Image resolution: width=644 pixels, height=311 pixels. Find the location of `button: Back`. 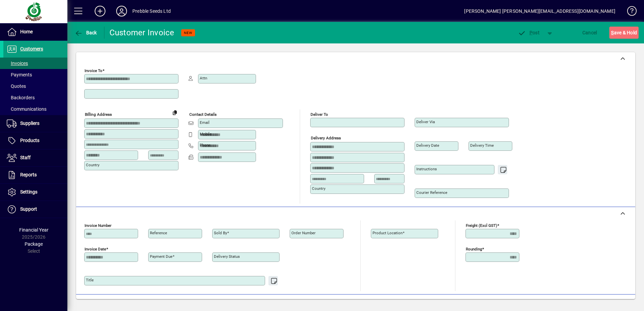

button: Back is located at coordinates (86, 33).